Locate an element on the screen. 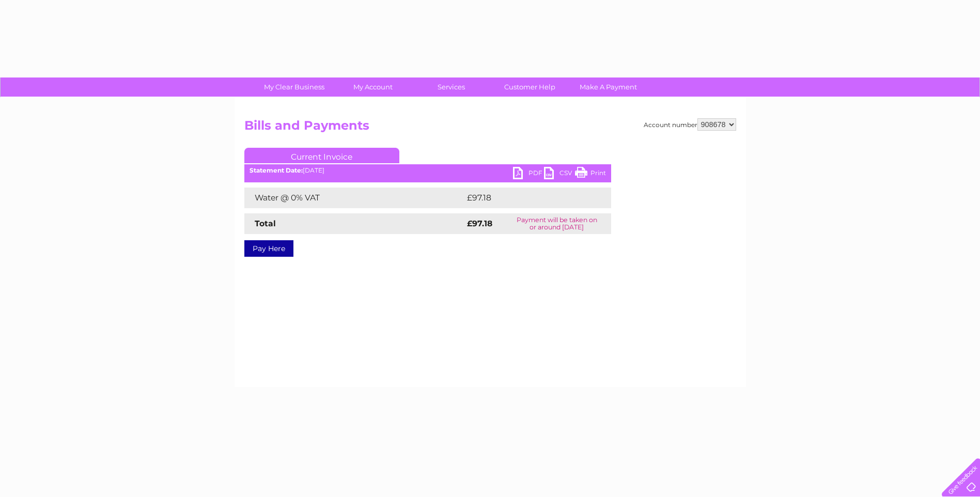  strong: £97.18 is located at coordinates (480, 223).